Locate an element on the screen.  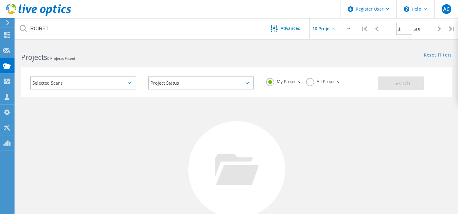
button: Search is located at coordinates (401, 83).